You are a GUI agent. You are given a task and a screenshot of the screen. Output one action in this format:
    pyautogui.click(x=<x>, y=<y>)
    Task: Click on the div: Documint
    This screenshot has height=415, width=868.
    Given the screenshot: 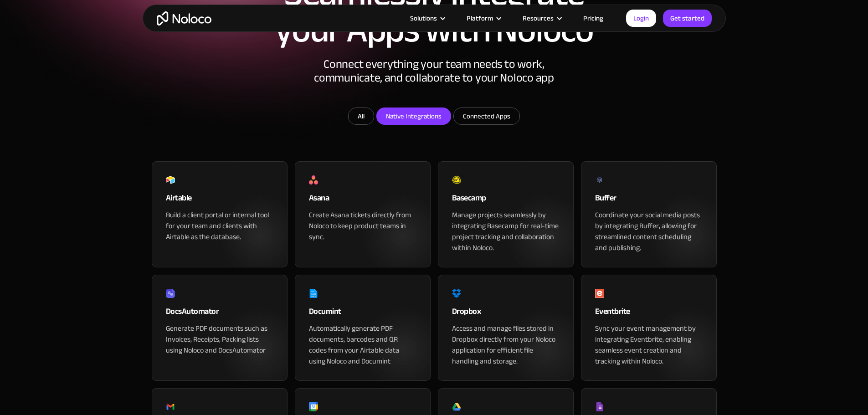 What is the action you would take?
    pyautogui.click(x=363, y=314)
    